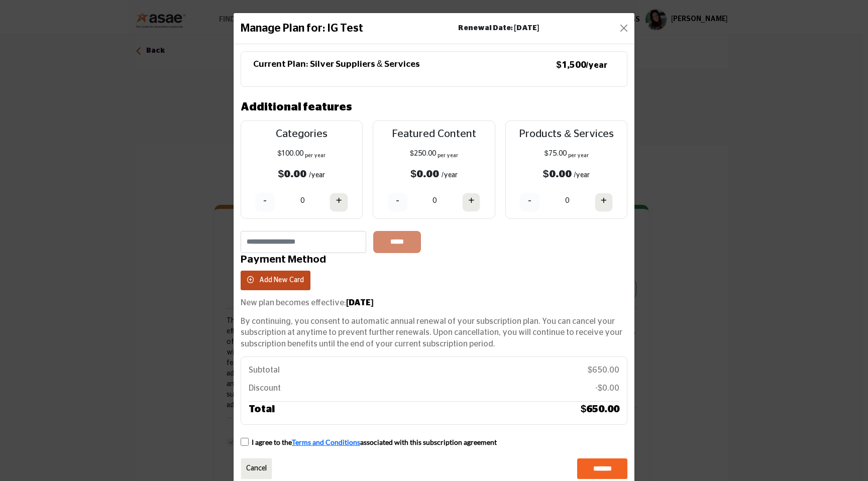 Image resolution: width=868 pixels, height=481 pixels. Describe the element at coordinates (265, 388) in the screenshot. I see `p: Discount` at that location.